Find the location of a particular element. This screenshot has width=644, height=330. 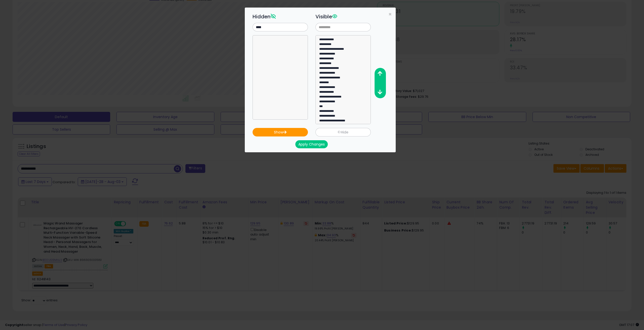

button: Apply Changes is located at coordinates (311, 144).